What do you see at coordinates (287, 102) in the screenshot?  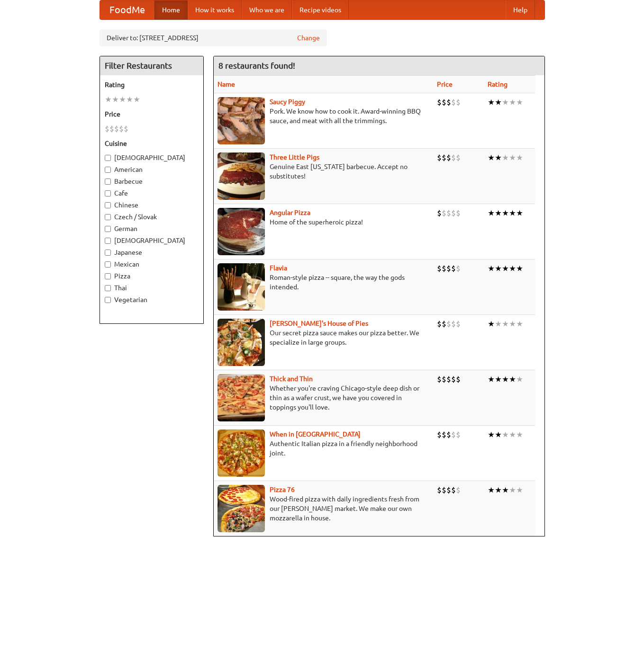 I see `a: Saucy Piggy` at bounding box center [287, 102].